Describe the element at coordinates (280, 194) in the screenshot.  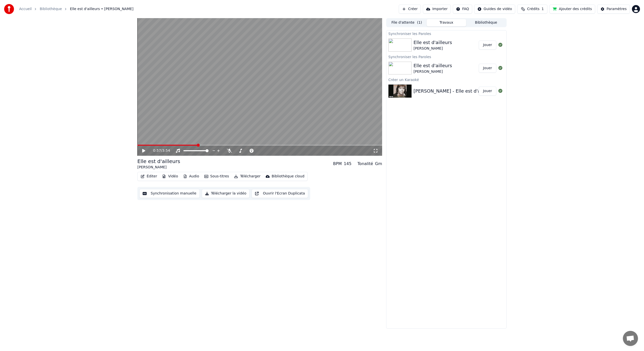
I see `button: Ouvrir l'Ecran Duplicata` at that location.